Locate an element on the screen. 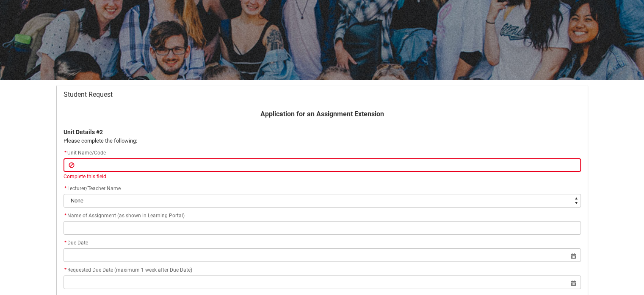 This screenshot has height=295, width=644. p: Please complete the following: is located at coordinates (322, 141).